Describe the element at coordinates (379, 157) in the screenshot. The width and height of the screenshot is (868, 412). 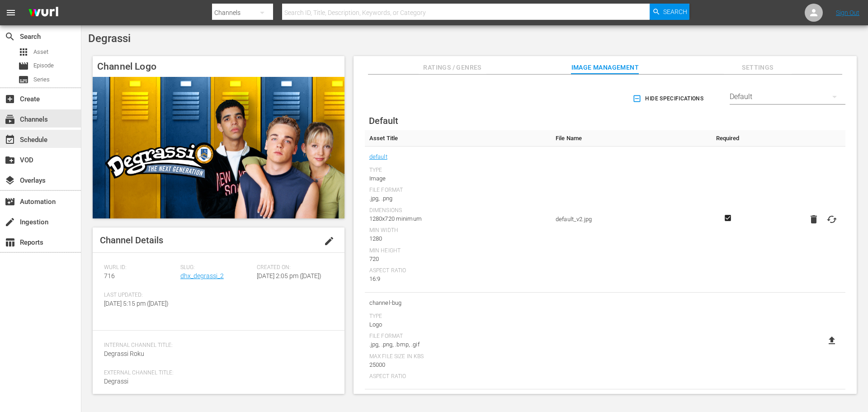
I see `a: default` at that location.